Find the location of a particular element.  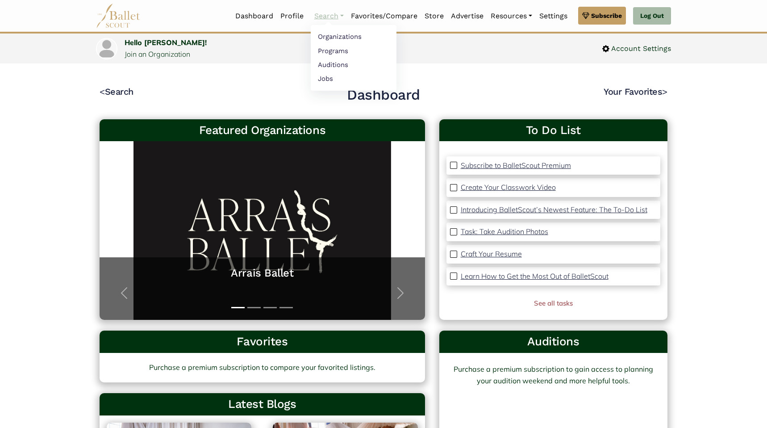

a: Auditions is located at coordinates (354, 64).